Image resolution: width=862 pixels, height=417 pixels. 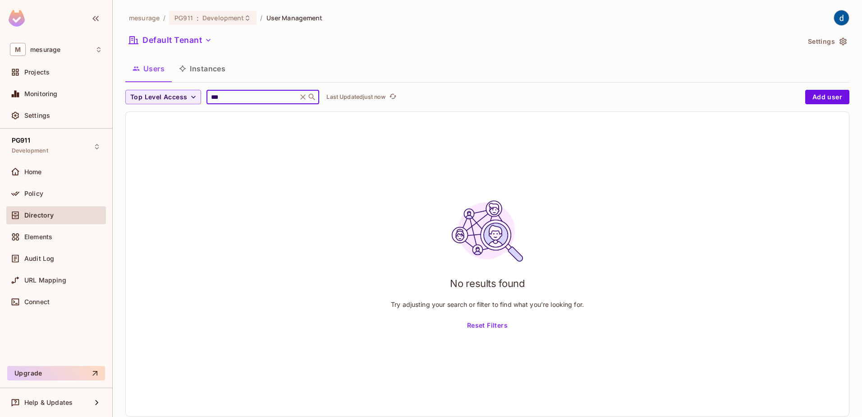 What do you see at coordinates (41, 94) in the screenshot?
I see `span: Monitoring` at bounding box center [41, 94].